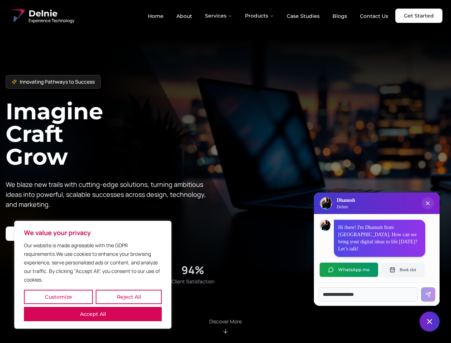 The width and height of the screenshot is (451, 343). I want to click on div: Scroll to About section, so click(225, 326).